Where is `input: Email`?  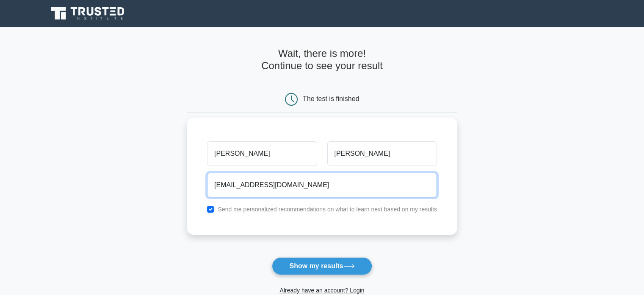
input: Email is located at coordinates (322, 185).